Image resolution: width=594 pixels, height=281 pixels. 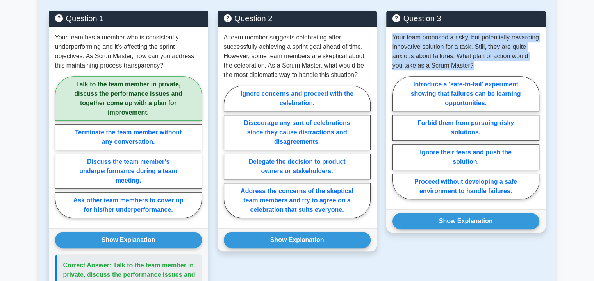 I want to click on label: Ask other team members to cover up for his/her underperformance., so click(x=128, y=205).